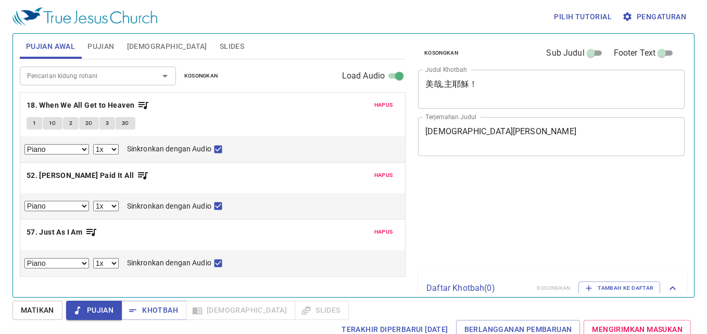 The width and height of the screenshot is (707, 334). Describe the element at coordinates (154, 310) in the screenshot. I see `button: Khotbah` at that location.